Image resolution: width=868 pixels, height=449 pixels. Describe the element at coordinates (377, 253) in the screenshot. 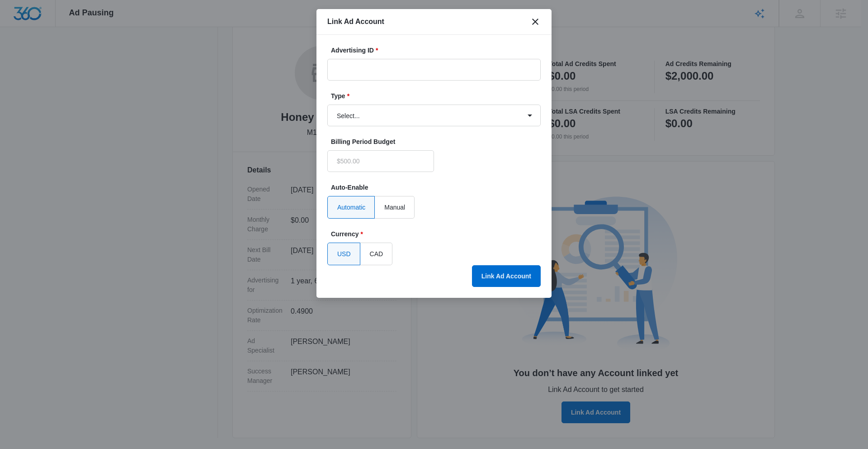

I see `label: CAD` at that location.